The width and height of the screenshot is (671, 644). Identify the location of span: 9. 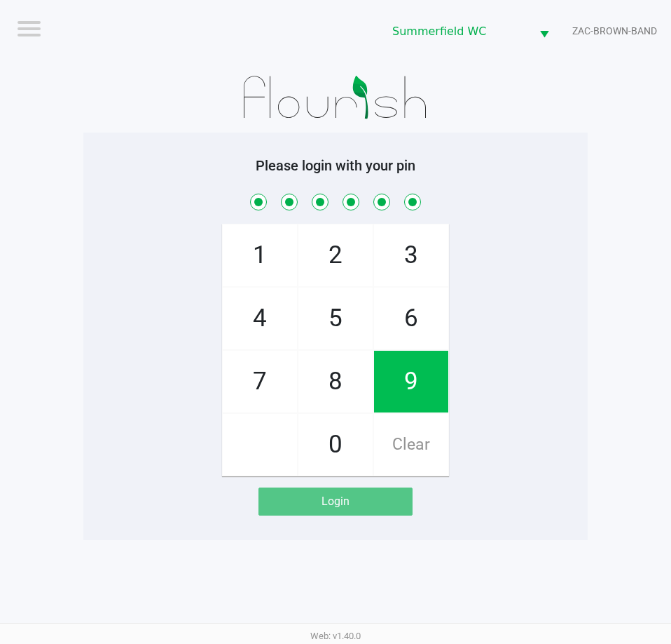
(411, 381).